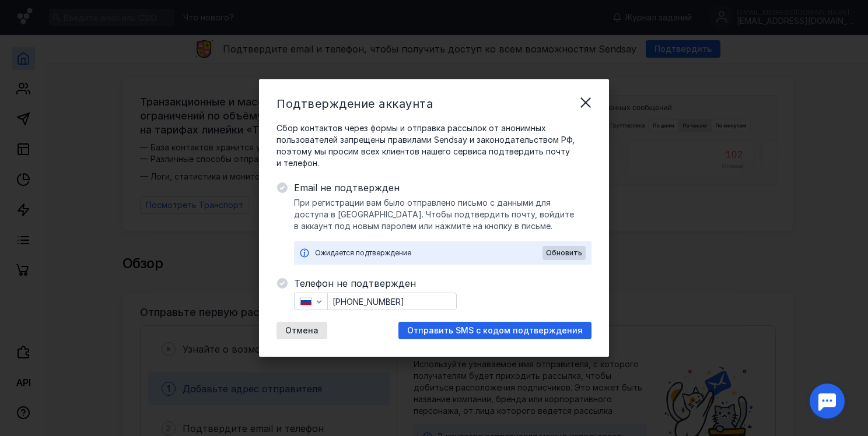 This screenshot has width=868, height=436. I want to click on span: Подтверждение аккаунта, so click(354, 104).